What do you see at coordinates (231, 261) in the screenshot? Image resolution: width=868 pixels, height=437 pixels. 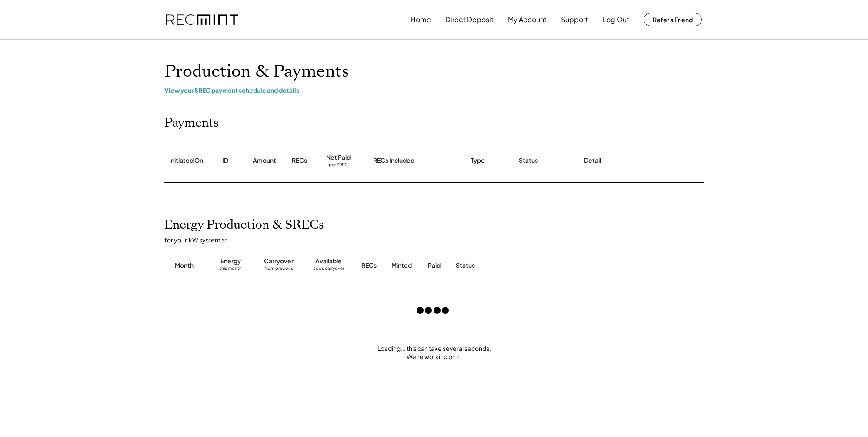 I see `div: Energy` at bounding box center [231, 261].